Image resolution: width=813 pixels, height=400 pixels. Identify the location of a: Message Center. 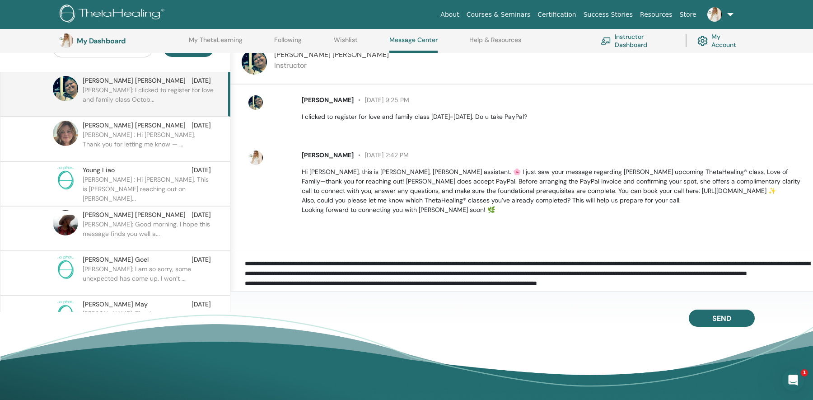
(413, 44).